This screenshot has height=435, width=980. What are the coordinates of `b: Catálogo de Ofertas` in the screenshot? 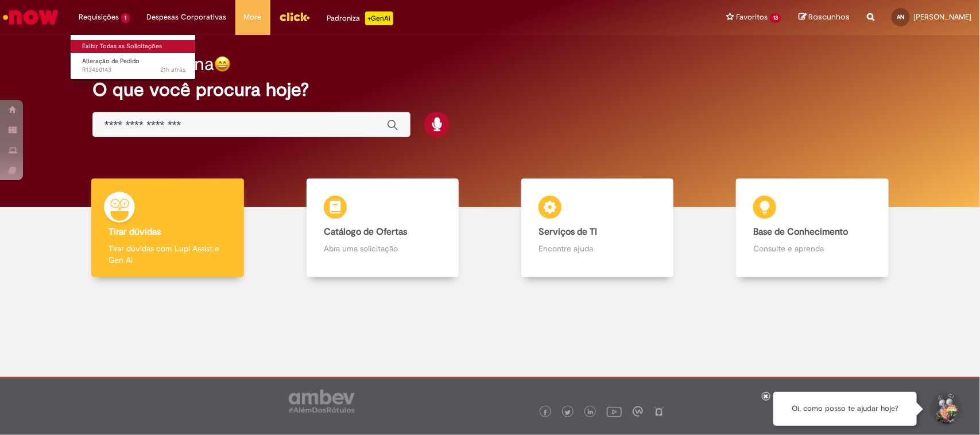 It's located at (365, 232).